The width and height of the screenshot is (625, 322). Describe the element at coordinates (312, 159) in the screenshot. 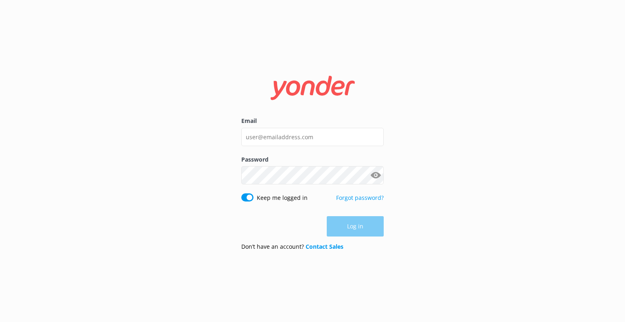

I see `label: Password` at that location.